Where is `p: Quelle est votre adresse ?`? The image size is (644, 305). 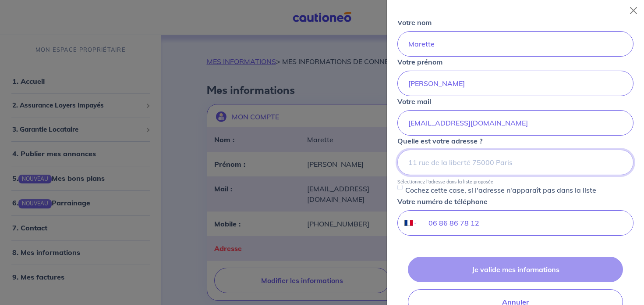
p: Quelle est votre adresse ? is located at coordinates (440, 140).